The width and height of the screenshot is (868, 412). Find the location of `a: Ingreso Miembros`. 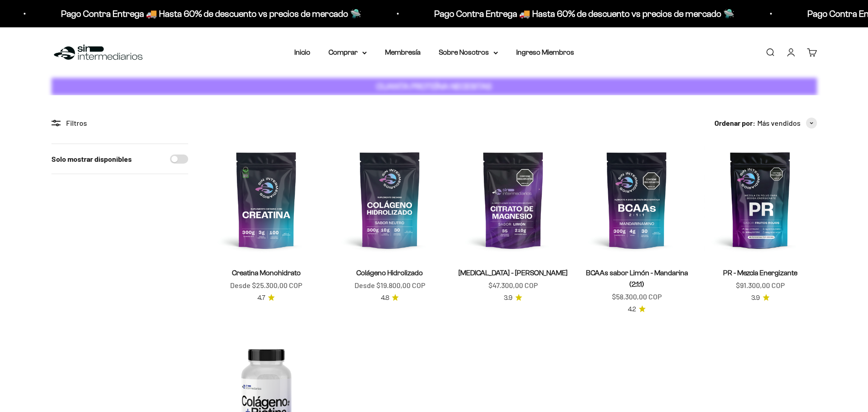

a: Ingreso Miembros is located at coordinates (545, 52).